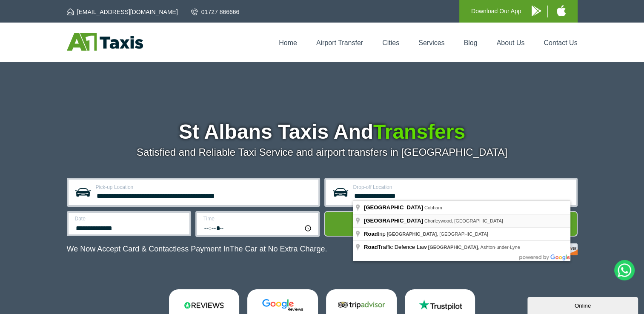 The image size is (644, 314). What do you see at coordinates (474, 247) in the screenshot?
I see `span: , Ashton-under-Lyne` at bounding box center [474, 247].